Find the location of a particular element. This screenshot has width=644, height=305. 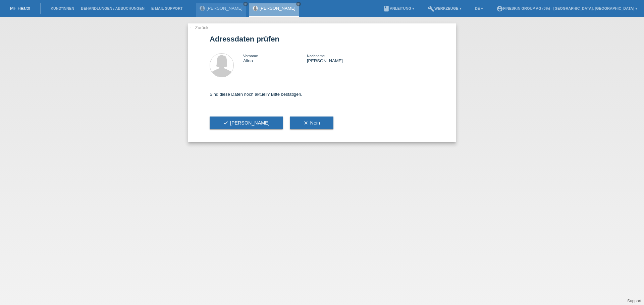

div: Sind diese Daten noch aktuell? Bitte bestätigen. is located at coordinates (322, 94).